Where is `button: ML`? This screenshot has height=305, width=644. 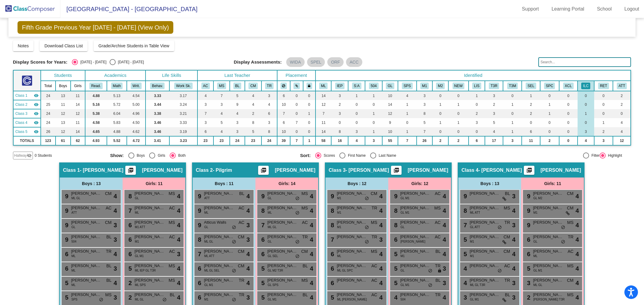
button: ML is located at coordinates (323, 86).